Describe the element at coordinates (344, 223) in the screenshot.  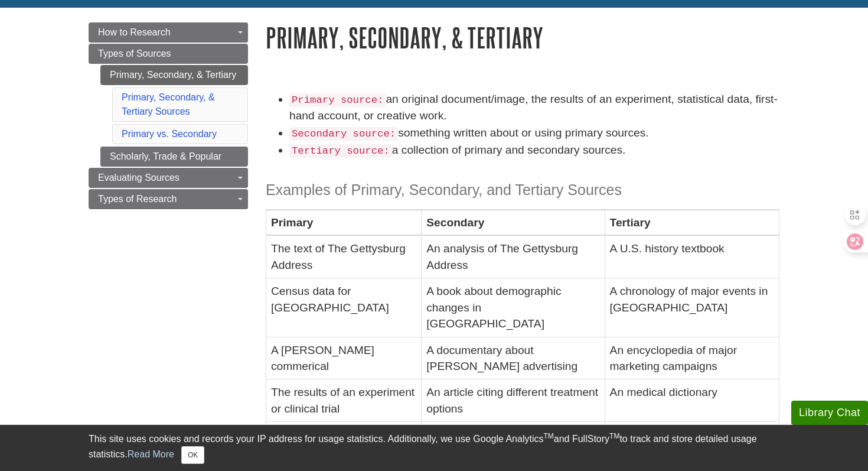
I see `th: Primary` at that location.